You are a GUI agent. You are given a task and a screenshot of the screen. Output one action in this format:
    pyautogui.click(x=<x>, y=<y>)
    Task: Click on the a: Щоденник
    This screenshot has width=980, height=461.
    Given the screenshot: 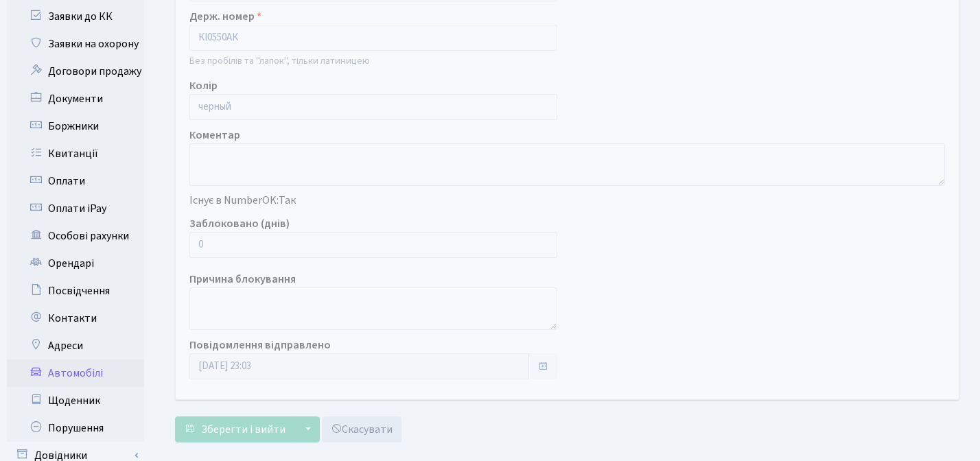 What is the action you would take?
    pyautogui.click(x=75, y=401)
    